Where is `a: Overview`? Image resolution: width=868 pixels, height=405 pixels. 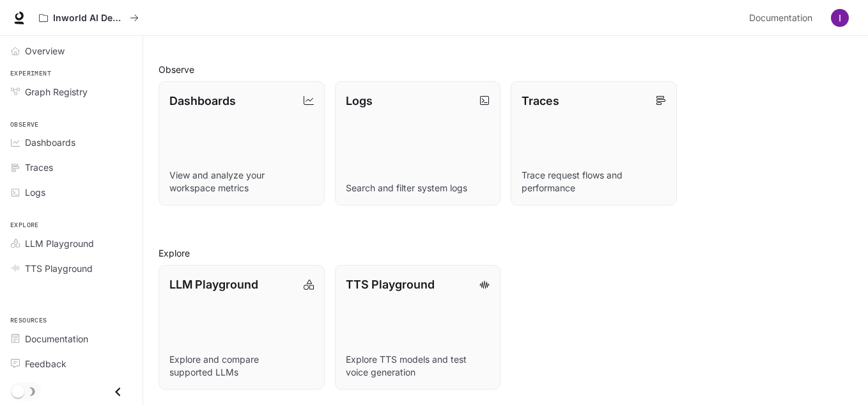
a: Overview is located at coordinates (71, 50).